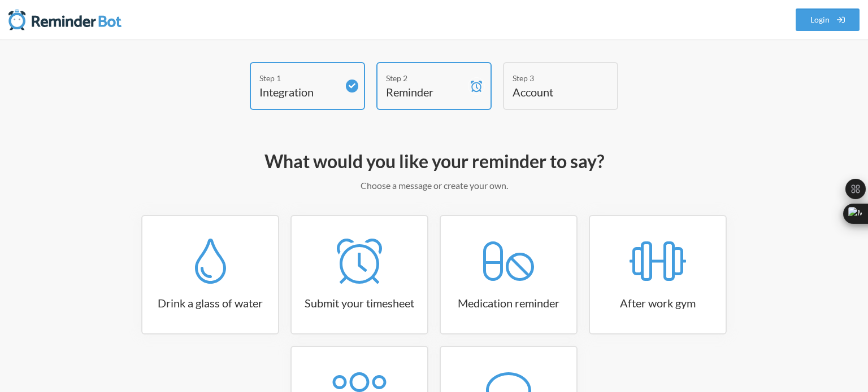  Describe the element at coordinates (658, 303) in the screenshot. I see `h3: After work gym` at that location.